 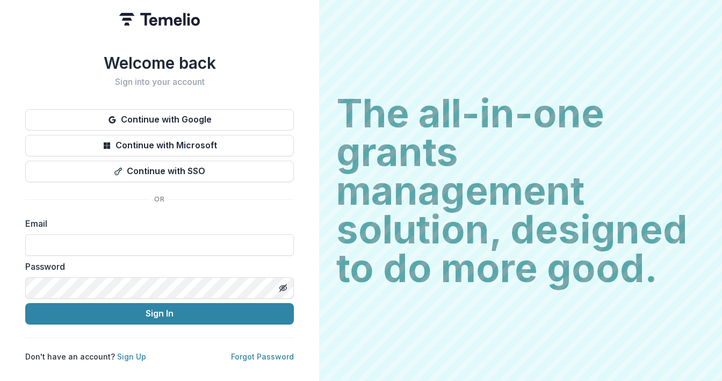 I want to click on button: Continue with Google, so click(x=160, y=120).